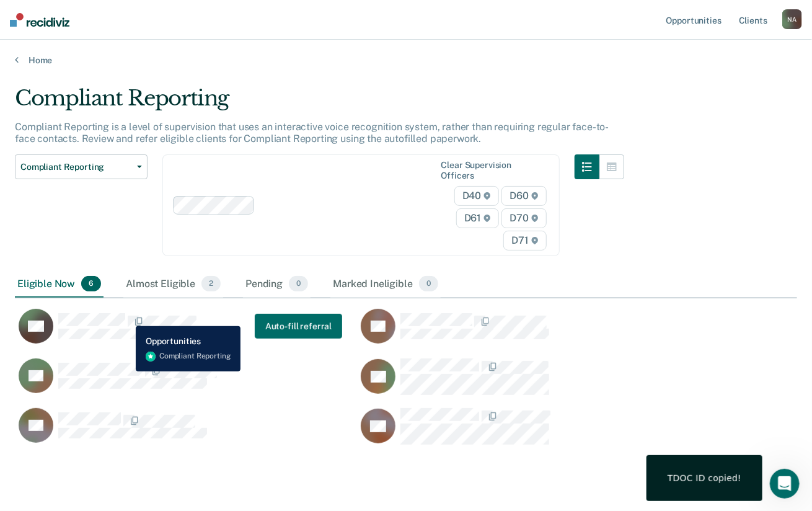 This screenshot has height=511, width=812. Describe the element at coordinates (276, 284) in the screenshot. I see `div: Pending0` at that location.